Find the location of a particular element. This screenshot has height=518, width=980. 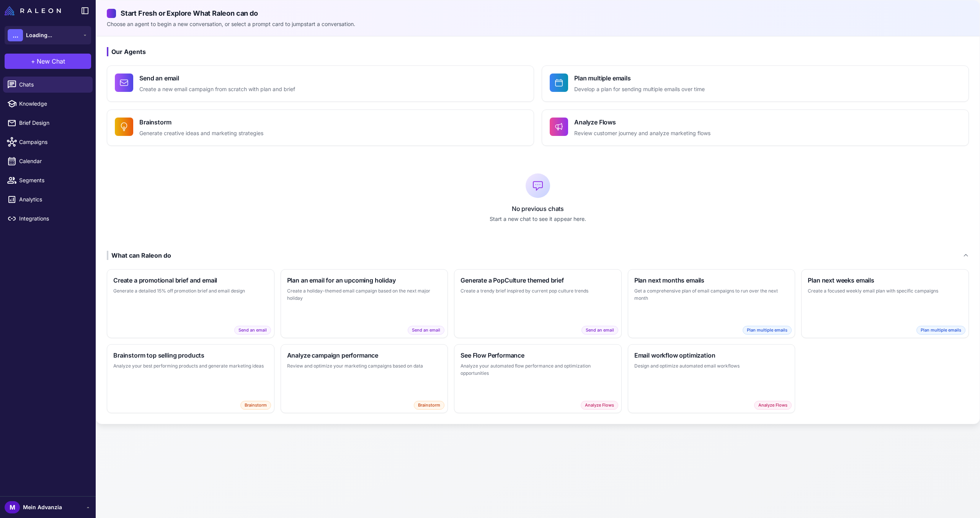

div: What can Raleon do is located at coordinates (139, 255).